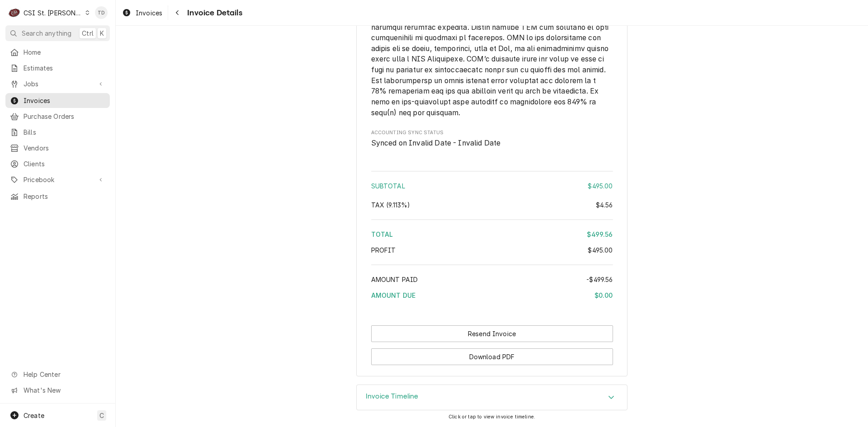  Describe the element at coordinates (492, 279) in the screenshot. I see `div: Amount Paid` at that location.